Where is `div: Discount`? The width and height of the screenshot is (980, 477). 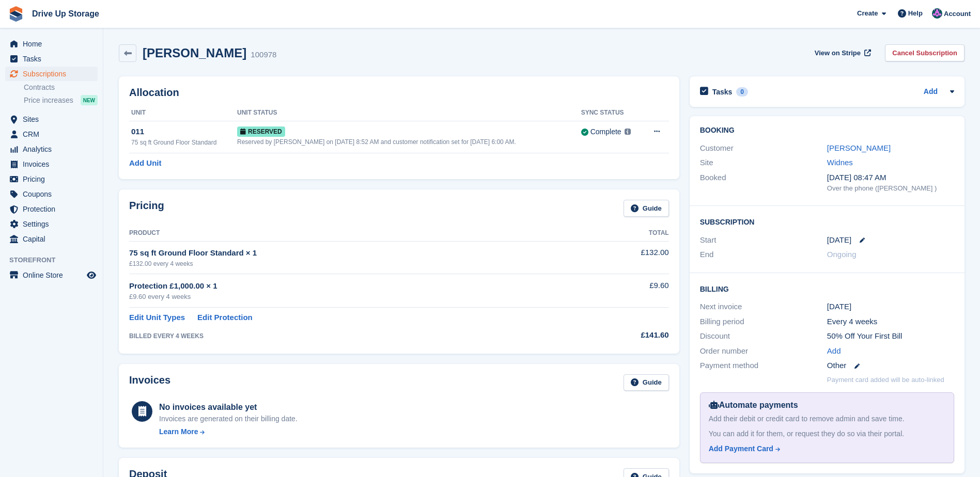 div: Discount is located at coordinates (764, 336).